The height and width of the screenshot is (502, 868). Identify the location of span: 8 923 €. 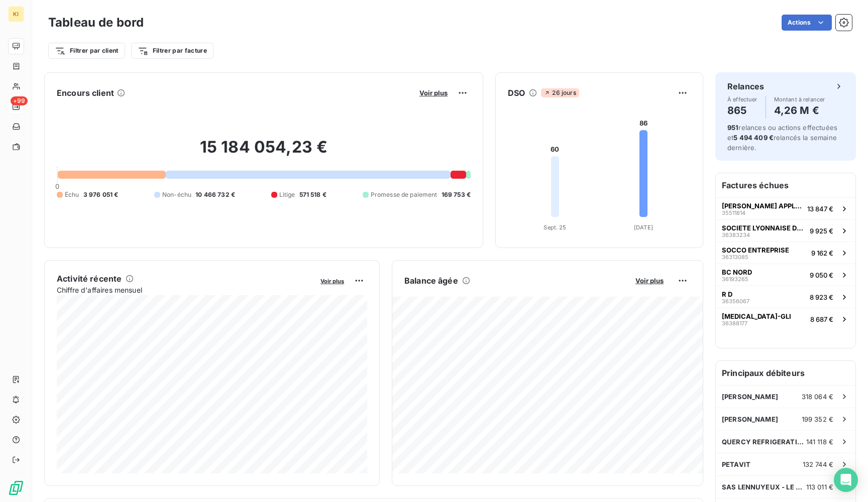
(821, 297).